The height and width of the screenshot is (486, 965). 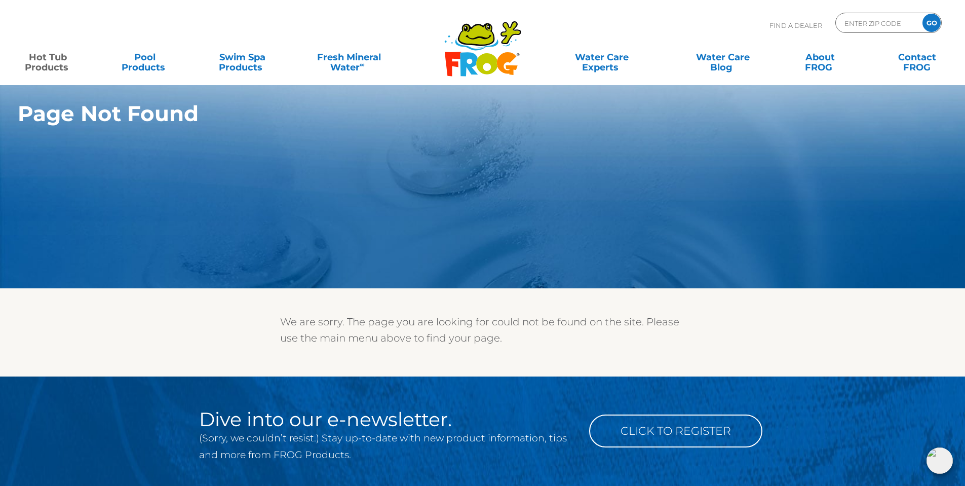 I want to click on a: Water CareBlog, so click(x=722, y=57).